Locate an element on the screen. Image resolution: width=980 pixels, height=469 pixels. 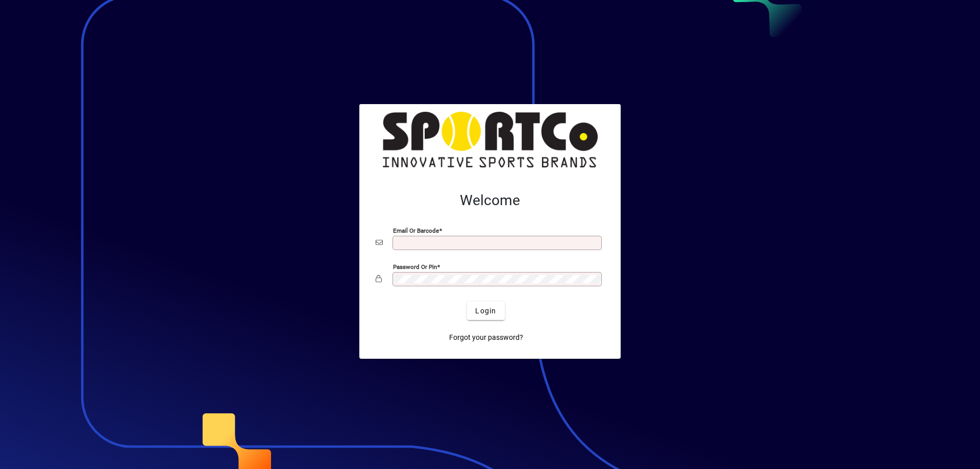
a: Forgot your password? is located at coordinates (486, 337).